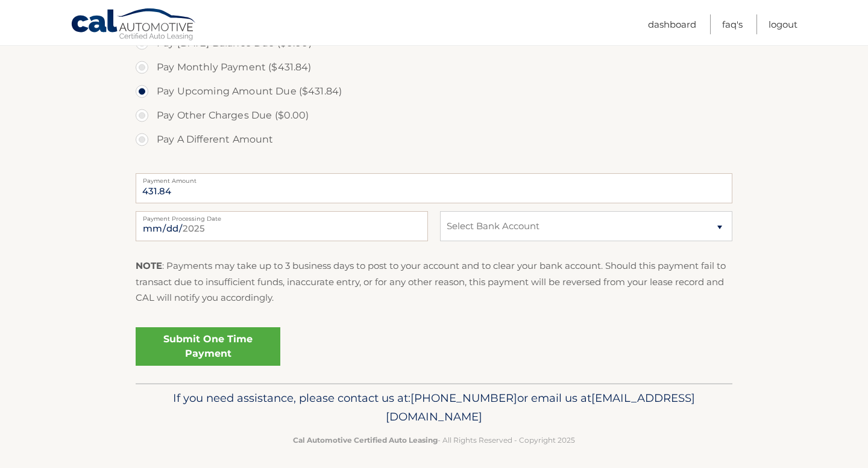 The width and height of the screenshot is (868, 468). Describe the element at coordinates (672, 24) in the screenshot. I see `a: Dashboard` at that location.